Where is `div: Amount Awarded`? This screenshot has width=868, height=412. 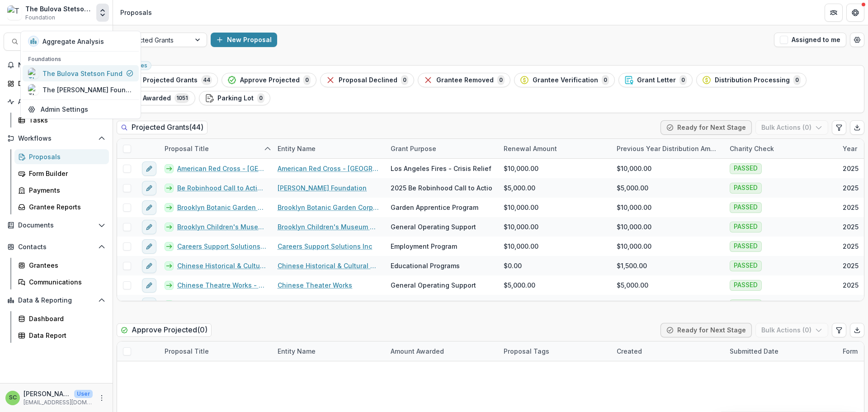
div: Amount Awarded is located at coordinates (418, 351).